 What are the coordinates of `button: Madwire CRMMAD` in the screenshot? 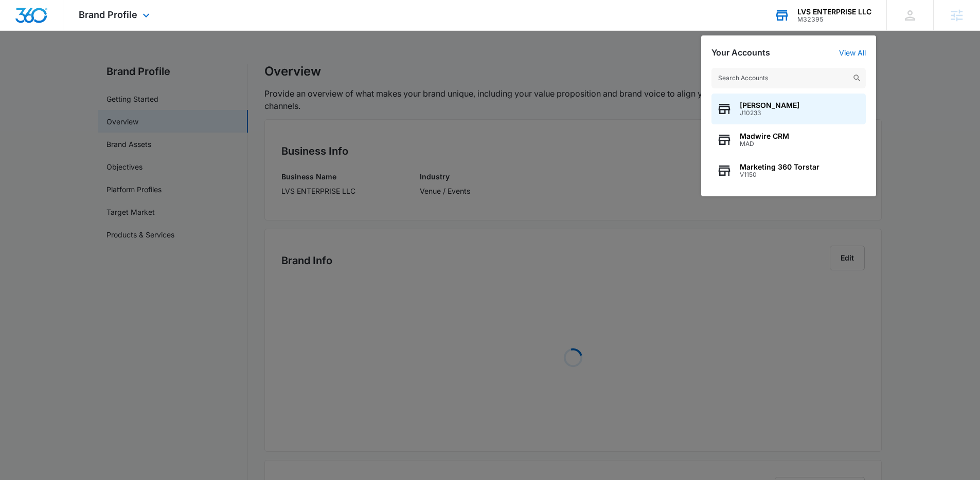 It's located at (788, 140).